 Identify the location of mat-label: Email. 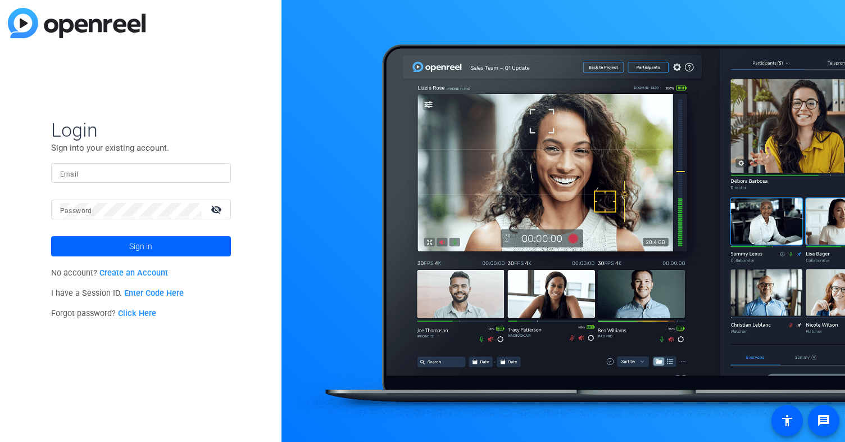
(69, 174).